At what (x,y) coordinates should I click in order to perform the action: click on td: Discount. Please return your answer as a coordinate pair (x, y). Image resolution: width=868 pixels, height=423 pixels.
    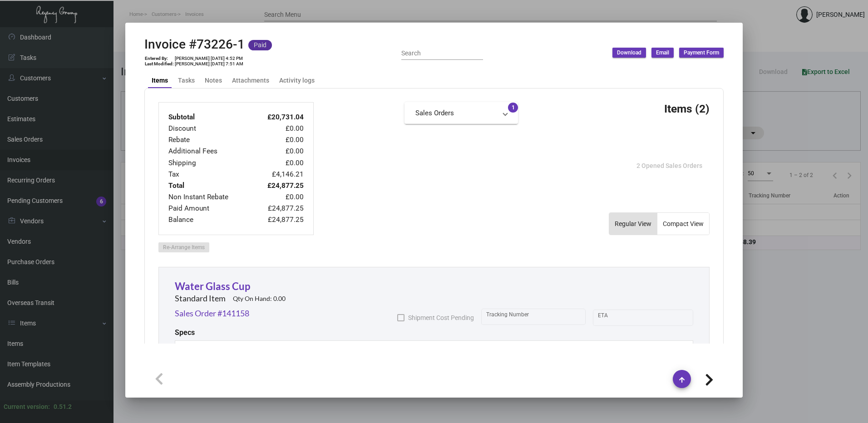
    Looking at the image, I should click on (210, 128).